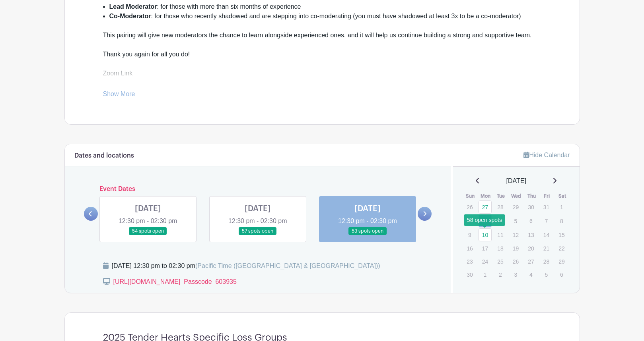 This screenshot has width=644, height=341. Describe the element at coordinates (546, 207) in the screenshot. I see `p: 31` at that location.